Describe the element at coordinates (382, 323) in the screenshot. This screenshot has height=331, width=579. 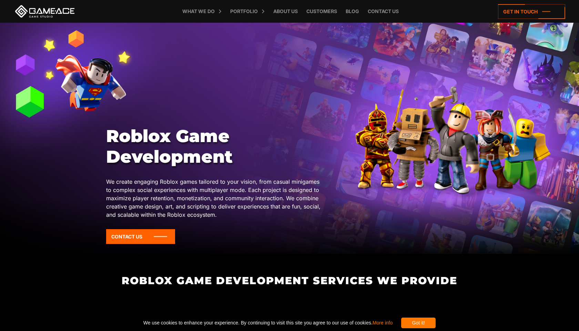
I see `a: More info` at that location.